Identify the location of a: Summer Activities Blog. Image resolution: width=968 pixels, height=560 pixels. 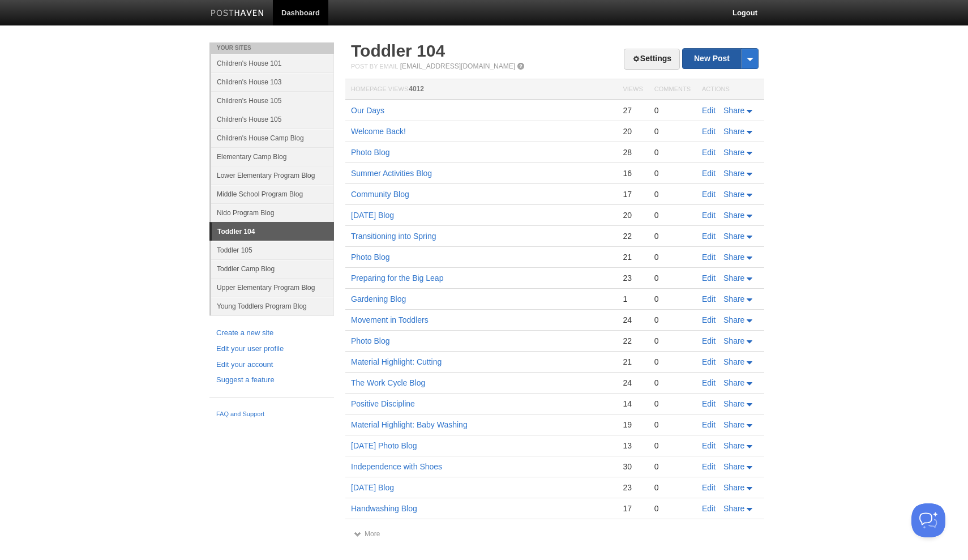
(391, 173).